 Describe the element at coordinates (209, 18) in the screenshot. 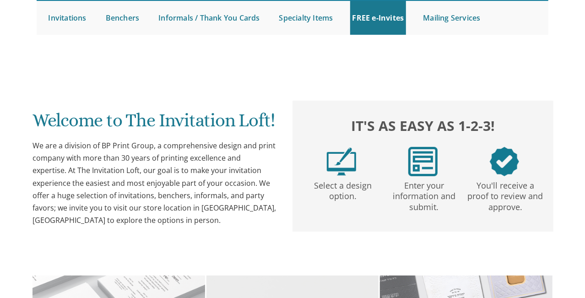

I see `a: Informals / Thank You Cards` at that location.